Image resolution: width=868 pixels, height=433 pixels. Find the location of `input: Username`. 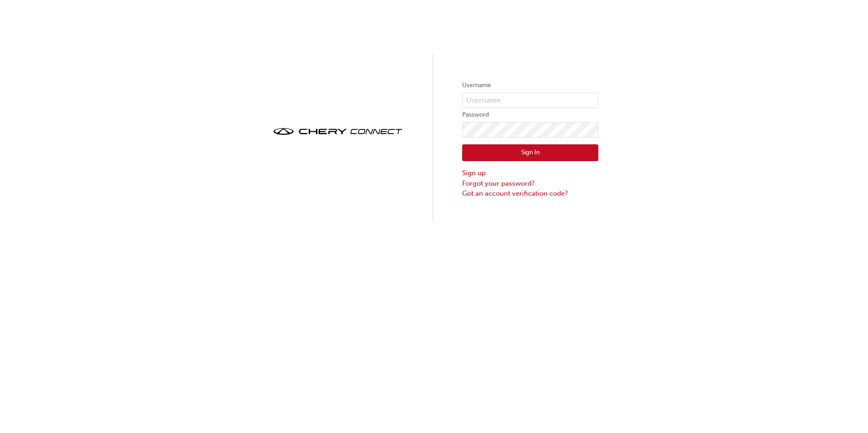

input: Username is located at coordinates (530, 100).